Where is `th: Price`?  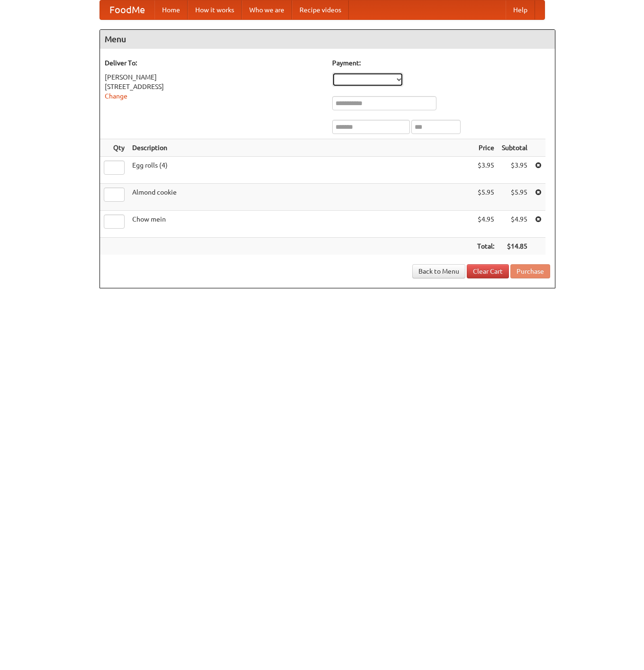
th: Price is located at coordinates (486, 148).